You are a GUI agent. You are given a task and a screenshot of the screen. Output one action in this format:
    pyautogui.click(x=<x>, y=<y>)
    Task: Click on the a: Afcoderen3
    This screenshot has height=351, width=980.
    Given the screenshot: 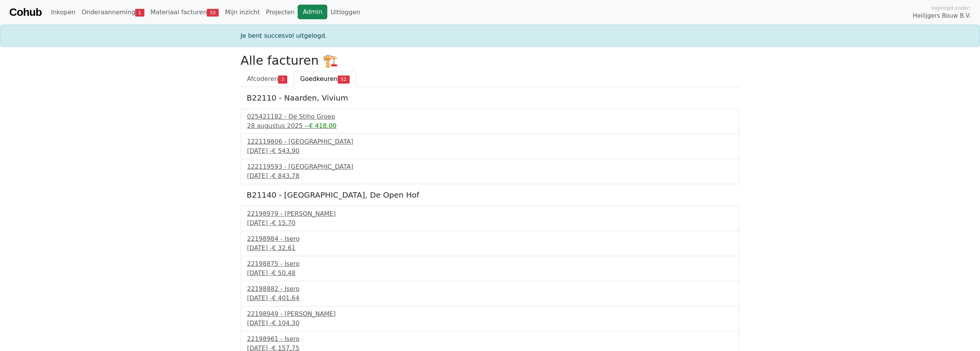 What is the action you would take?
    pyautogui.click(x=267, y=79)
    